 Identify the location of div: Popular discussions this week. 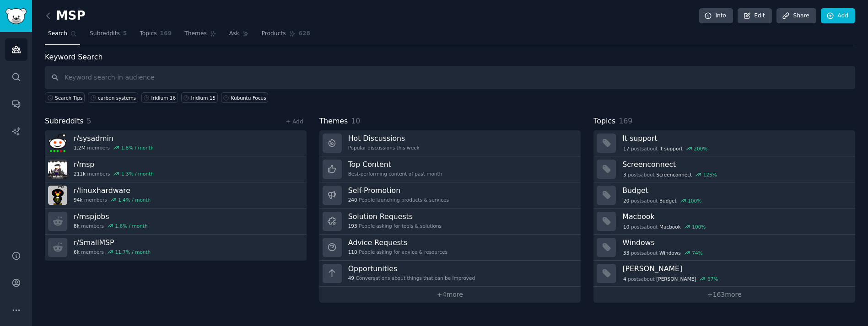
(384, 148).